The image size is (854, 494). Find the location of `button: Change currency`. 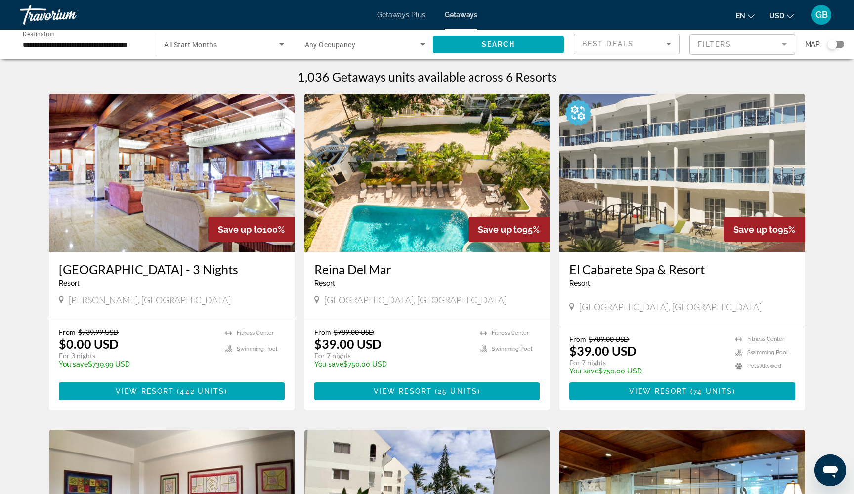

button: Change currency is located at coordinates (781, 15).